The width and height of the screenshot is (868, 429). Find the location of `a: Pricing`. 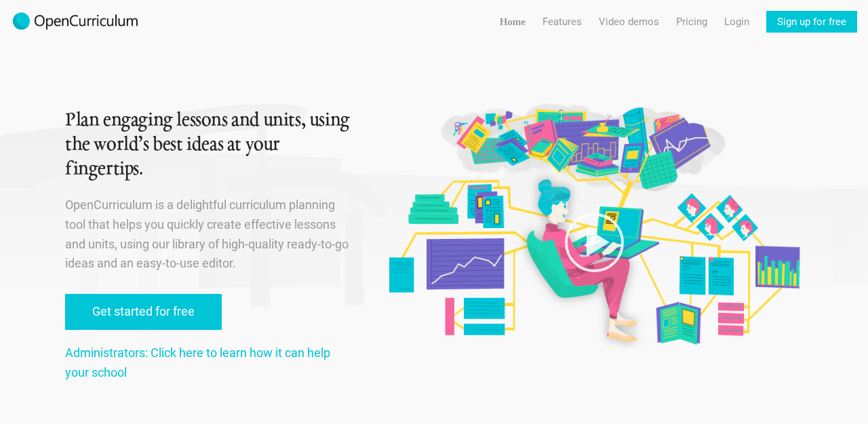

a: Pricing is located at coordinates (692, 22).